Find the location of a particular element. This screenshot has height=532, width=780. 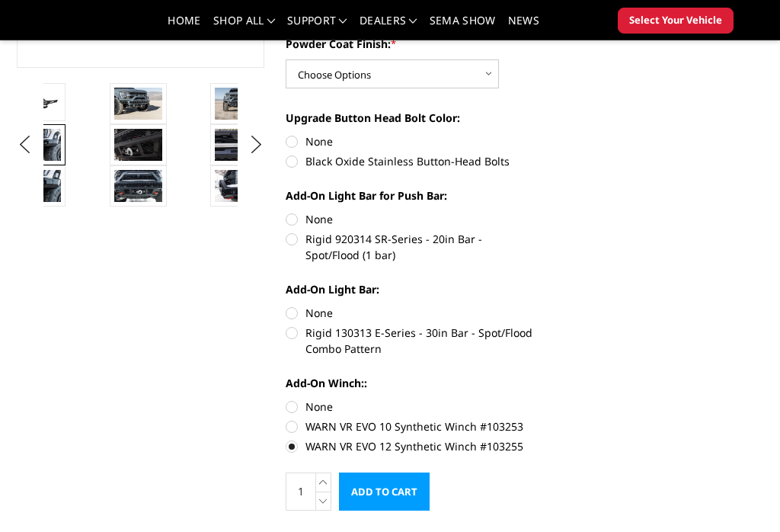

a: Dealers is located at coordinates (389, 26).